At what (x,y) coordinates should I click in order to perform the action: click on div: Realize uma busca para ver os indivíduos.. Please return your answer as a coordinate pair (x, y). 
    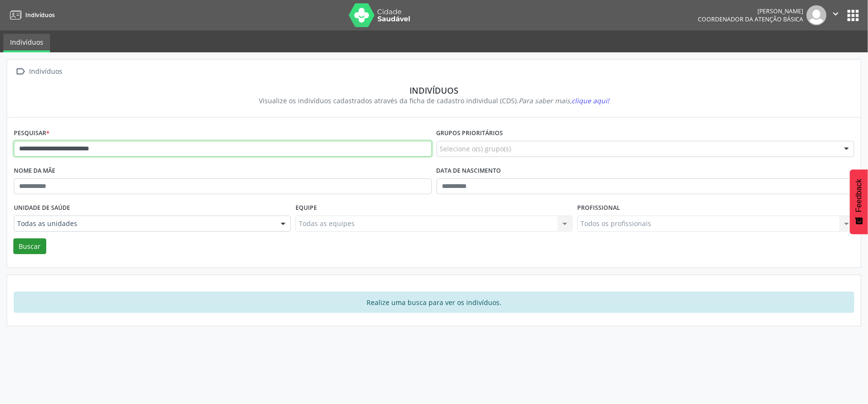
    Looking at the image, I should click on (434, 303).